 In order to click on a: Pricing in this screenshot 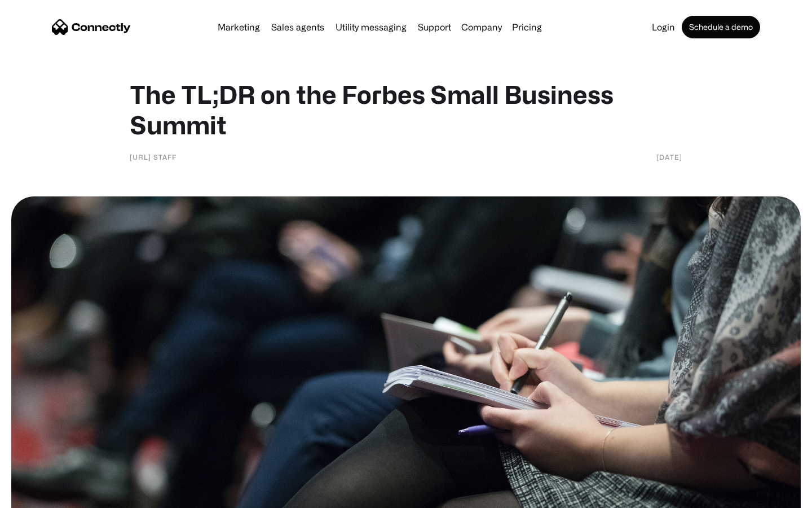, I will do `click(527, 27)`.